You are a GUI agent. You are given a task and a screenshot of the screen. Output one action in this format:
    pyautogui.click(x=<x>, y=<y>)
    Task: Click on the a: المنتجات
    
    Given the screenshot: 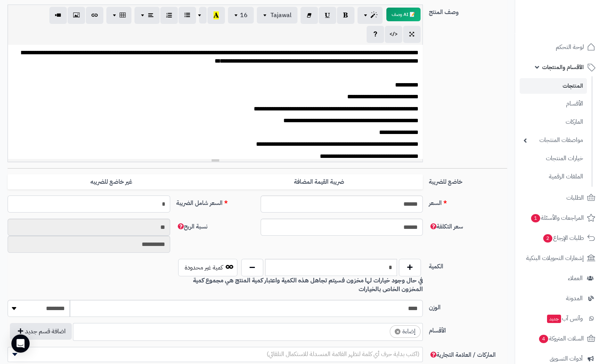 What is the action you would take?
    pyautogui.click(x=553, y=86)
    